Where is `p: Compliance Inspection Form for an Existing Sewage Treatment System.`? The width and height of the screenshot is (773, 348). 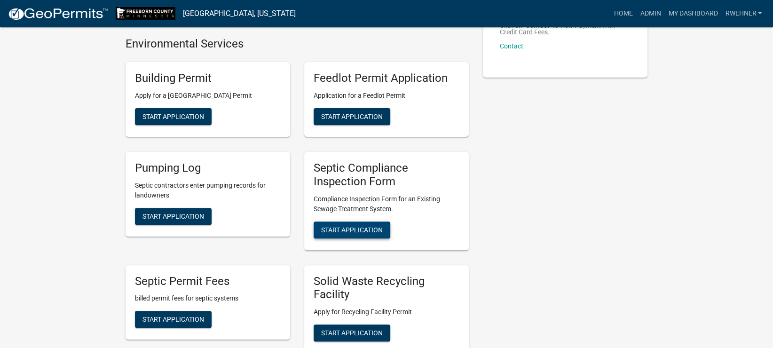
p: Compliance Inspection Form for an Existing Sewage Treatment System. is located at coordinates (386, 204).